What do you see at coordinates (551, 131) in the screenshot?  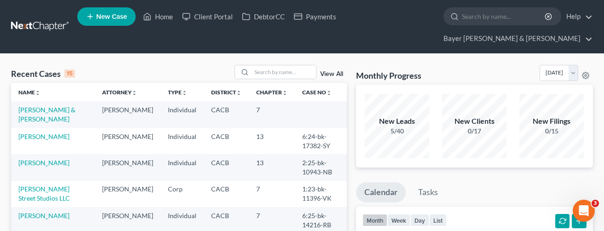 I see `div: 0/15` at bounding box center [551, 131].